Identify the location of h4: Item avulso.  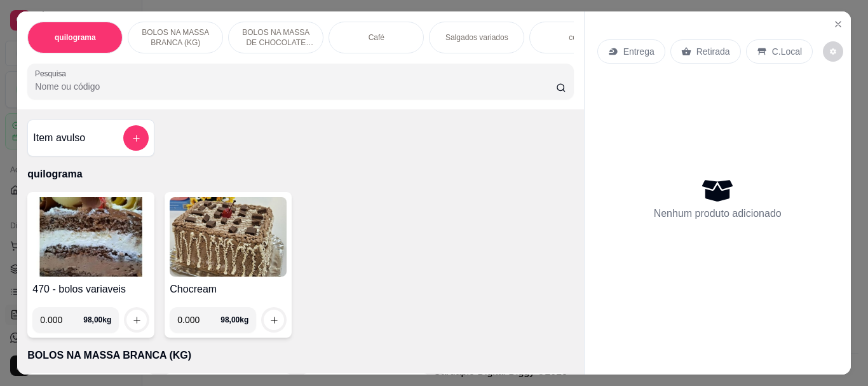
(59, 138).